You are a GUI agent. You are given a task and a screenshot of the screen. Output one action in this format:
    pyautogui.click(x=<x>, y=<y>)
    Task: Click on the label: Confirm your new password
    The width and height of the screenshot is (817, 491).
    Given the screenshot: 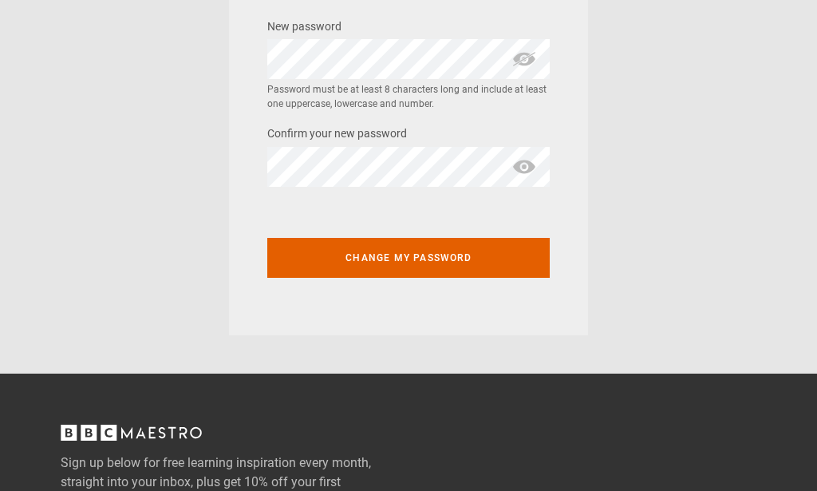 What is the action you would take?
    pyautogui.click(x=337, y=134)
    